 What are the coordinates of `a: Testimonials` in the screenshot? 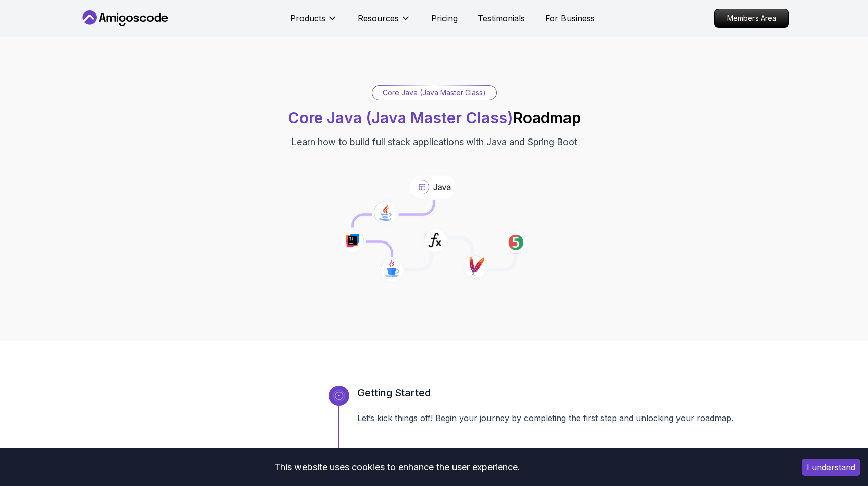 It's located at (502, 18).